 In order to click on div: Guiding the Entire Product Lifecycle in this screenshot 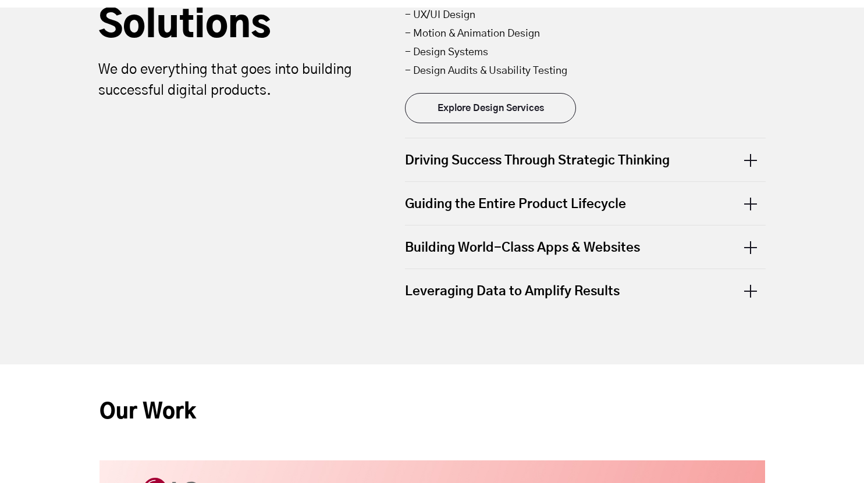, I will do `click(585, 204)`.